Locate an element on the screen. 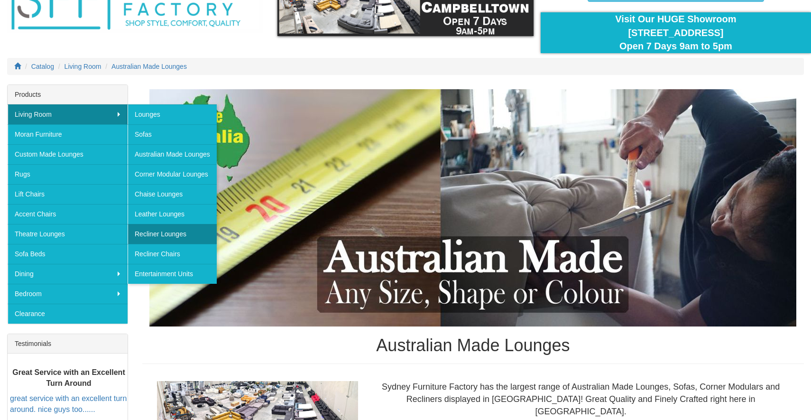 The height and width of the screenshot is (420, 811). span: Catalog is located at coordinates (43, 66).